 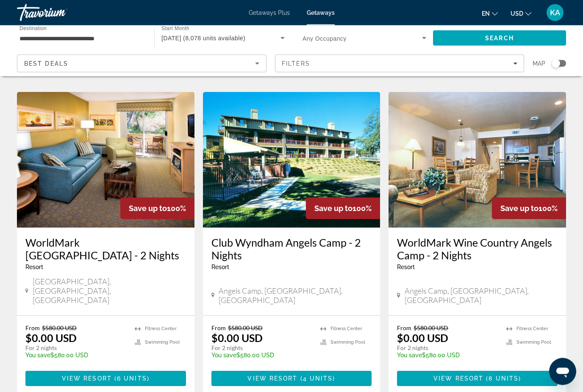 What do you see at coordinates (292, 379) in the screenshot?
I see `button: View Resort(4 units)` at bounding box center [292, 379].